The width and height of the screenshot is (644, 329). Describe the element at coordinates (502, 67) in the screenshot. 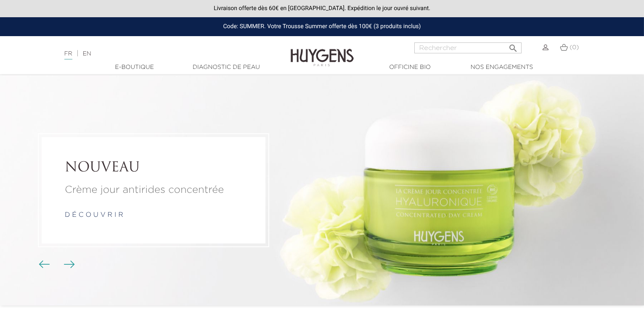

I see `a: Nos engagements` at that location.